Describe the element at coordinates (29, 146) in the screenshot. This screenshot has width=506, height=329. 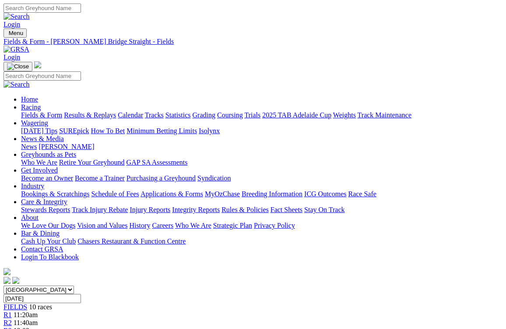
I see `a: News` at that location.